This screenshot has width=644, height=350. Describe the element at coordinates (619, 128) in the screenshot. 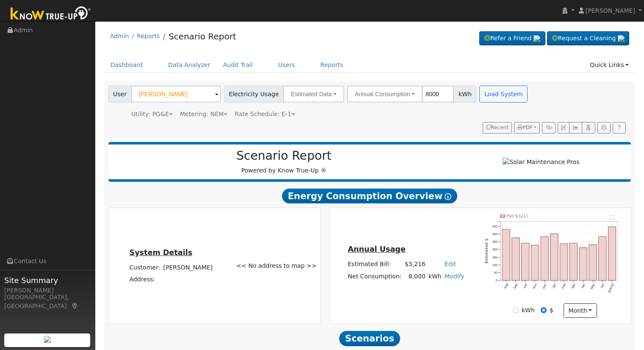

I see `a: Help Link` at that location.